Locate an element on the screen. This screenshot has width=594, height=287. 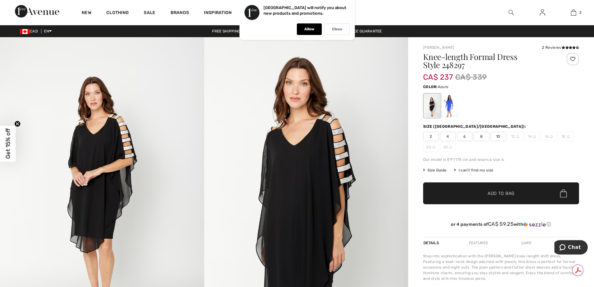
span: CA$ 59.25 is located at coordinates (501, 224).